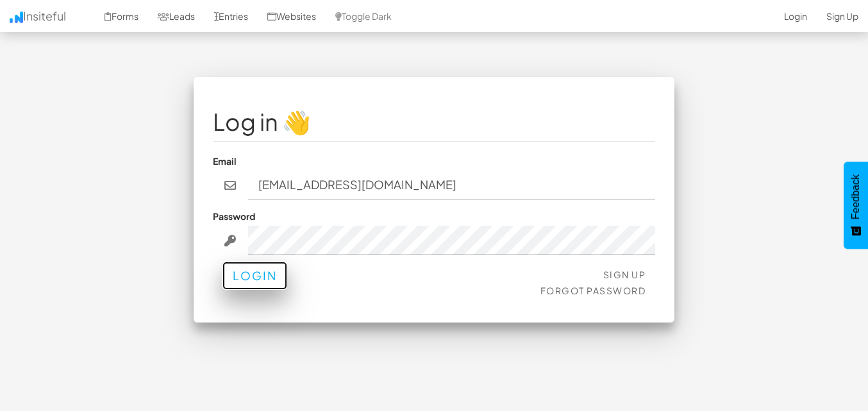  I want to click on a: Sign Up, so click(624, 274).